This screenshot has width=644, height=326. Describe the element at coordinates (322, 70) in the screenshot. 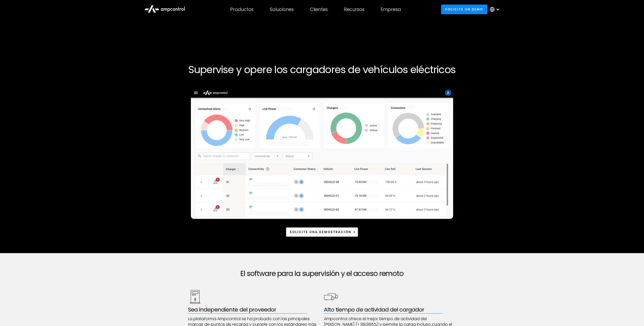

I see `h1: Supervise y opere los cargadores de vehículos eléctricos` at that location.